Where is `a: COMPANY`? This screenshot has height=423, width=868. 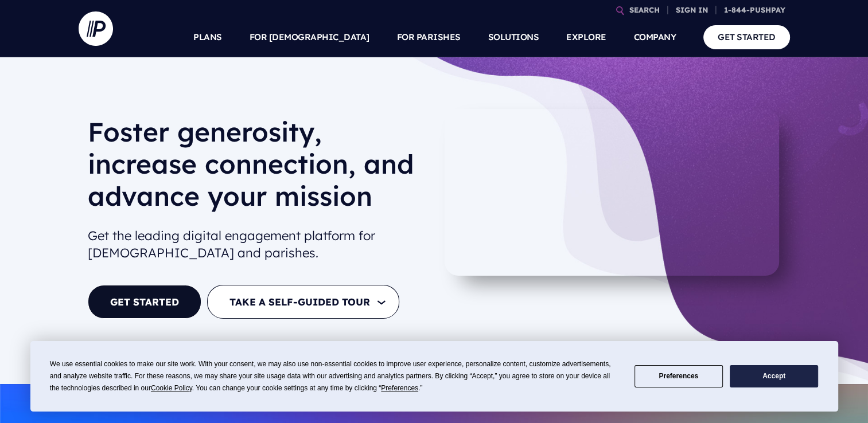 a: COMPANY is located at coordinates (655, 37).